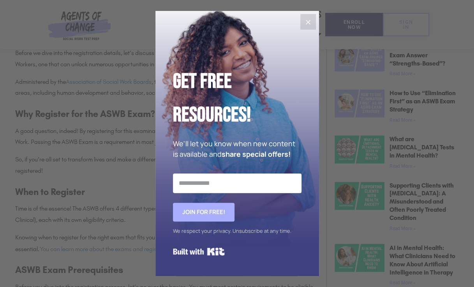  Describe the element at coordinates (237, 98) in the screenshot. I see `h2: Get Free Resources!` at that location.